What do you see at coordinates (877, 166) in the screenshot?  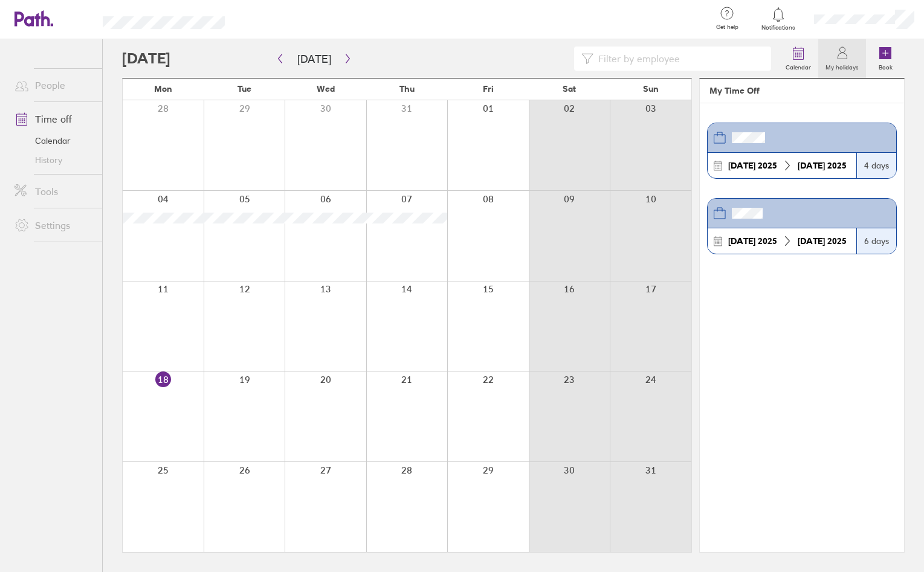 I see `div: 4 days` at bounding box center [877, 166].